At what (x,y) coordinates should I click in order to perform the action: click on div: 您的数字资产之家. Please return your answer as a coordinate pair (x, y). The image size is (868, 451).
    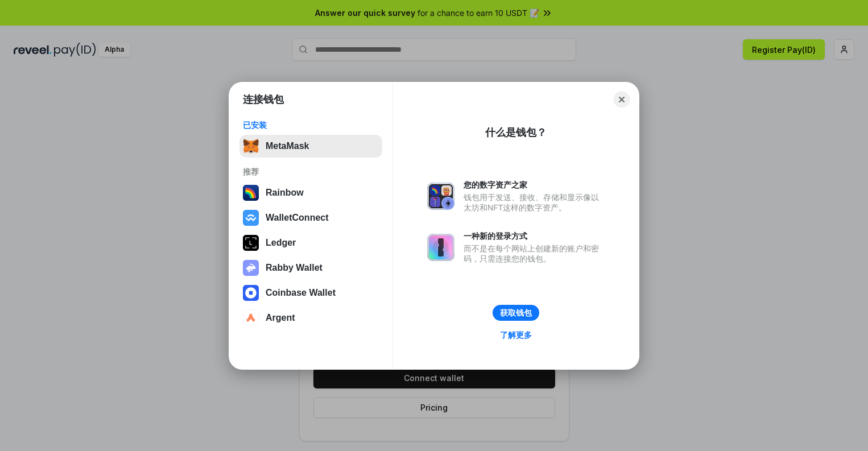
    Looking at the image, I should click on (534, 185).